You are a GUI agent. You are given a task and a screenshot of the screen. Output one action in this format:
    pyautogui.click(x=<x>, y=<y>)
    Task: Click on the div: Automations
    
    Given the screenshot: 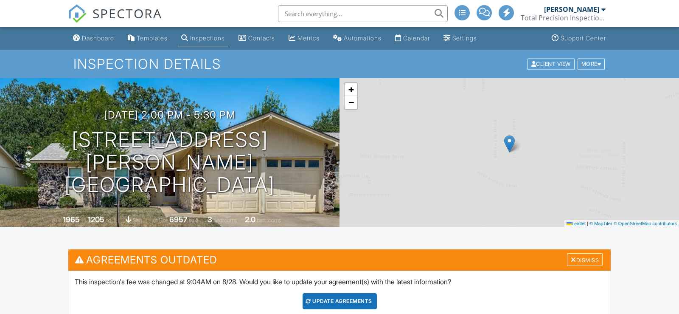 What is the action you would take?
    pyautogui.click(x=362, y=38)
    